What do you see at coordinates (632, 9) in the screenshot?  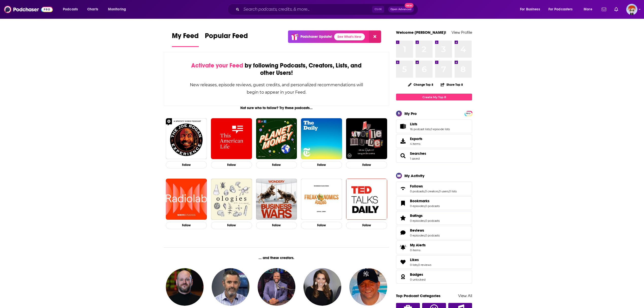 I see `button: Show profile menu` at bounding box center [632, 9].